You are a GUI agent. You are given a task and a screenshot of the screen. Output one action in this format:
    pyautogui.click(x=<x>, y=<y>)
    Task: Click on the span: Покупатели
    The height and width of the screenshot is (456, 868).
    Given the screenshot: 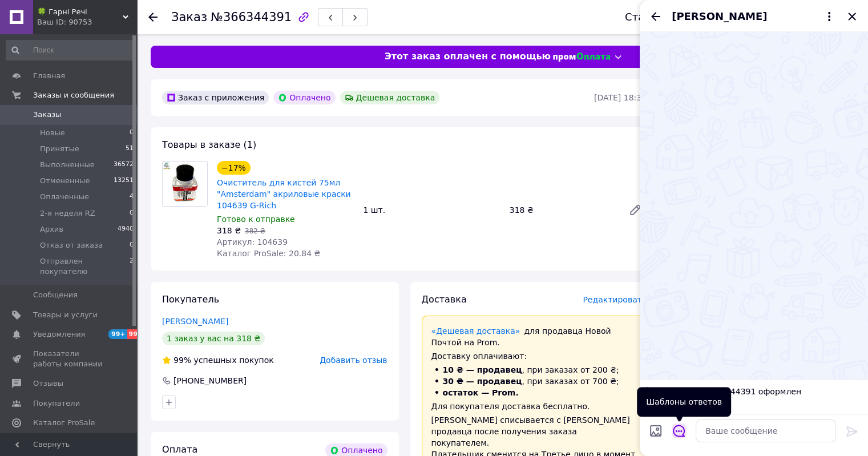 What is the action you would take?
    pyautogui.click(x=57, y=404)
    